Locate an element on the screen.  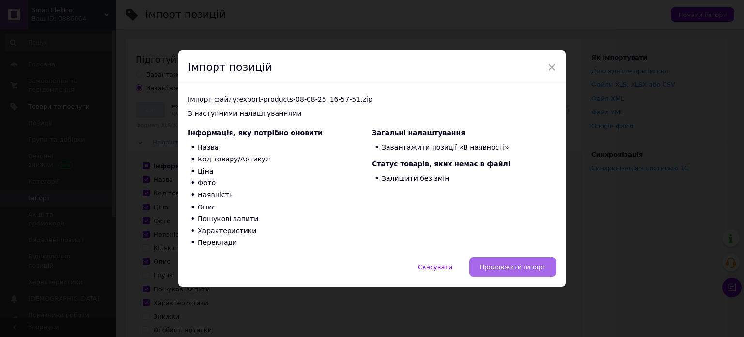
button: Продовжити імпорт is located at coordinates (513, 267).